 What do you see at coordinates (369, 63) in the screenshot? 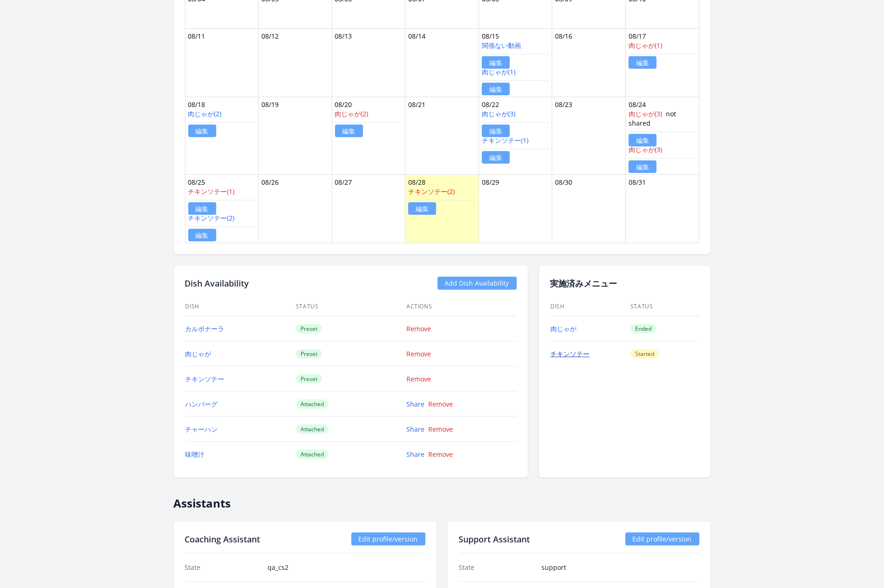
I see `td: 08/13` at bounding box center [369, 63].